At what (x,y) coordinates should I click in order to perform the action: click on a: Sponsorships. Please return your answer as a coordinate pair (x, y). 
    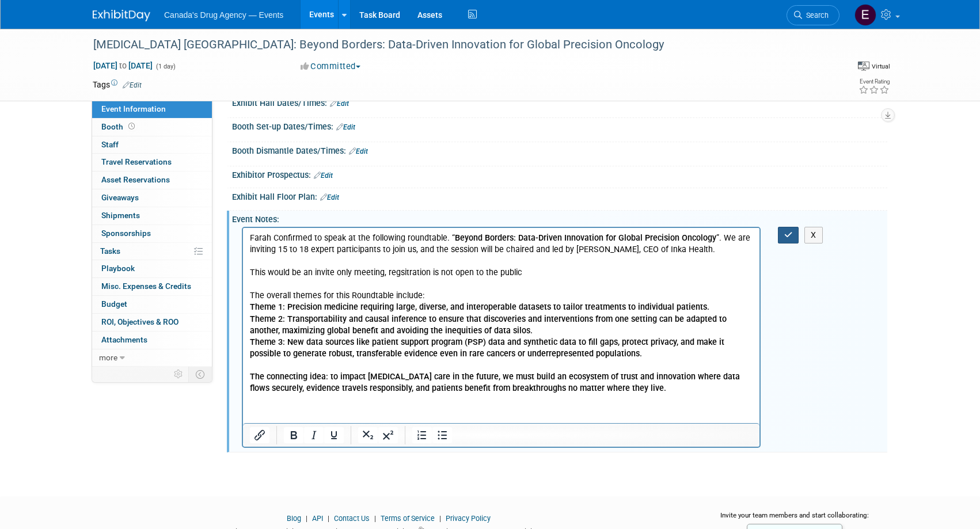
    Looking at the image, I should click on (152, 234).